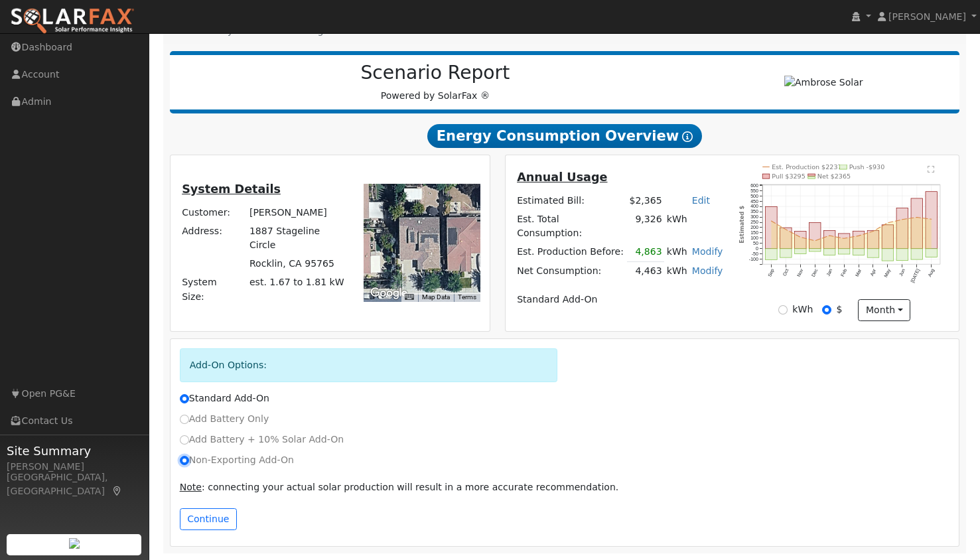 The width and height of the screenshot is (980, 560). What do you see at coordinates (400, 487) in the screenshot?
I see `span: : connecting your actual solar production will result in a more accurate recommendation.` at bounding box center [400, 487].